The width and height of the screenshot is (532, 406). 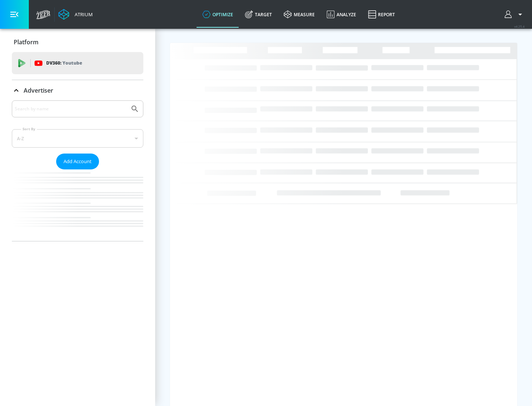 What do you see at coordinates (29, 129) in the screenshot?
I see `label: Sort By` at bounding box center [29, 129].